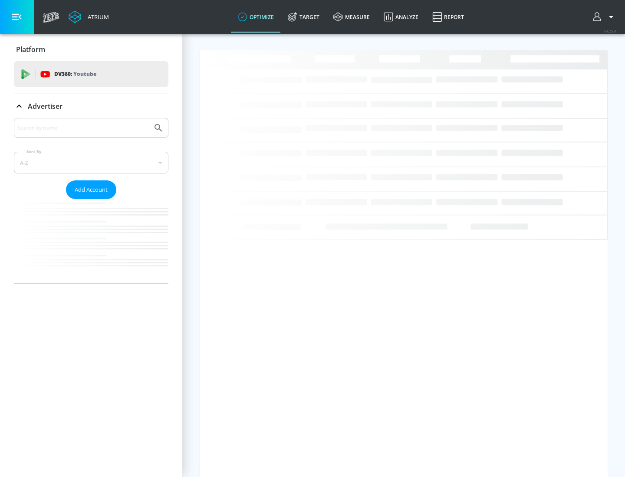  Describe the element at coordinates (91, 74) in the screenshot. I see `div: DV360: Youtube` at that location.